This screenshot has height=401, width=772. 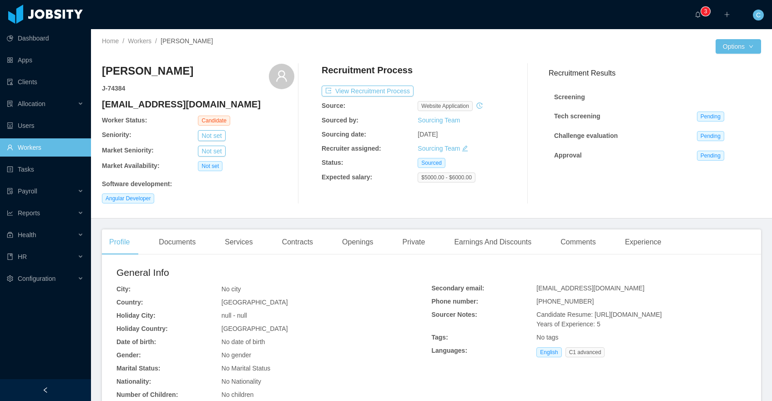 I want to click on b: Expected salary:, so click(x=347, y=177).